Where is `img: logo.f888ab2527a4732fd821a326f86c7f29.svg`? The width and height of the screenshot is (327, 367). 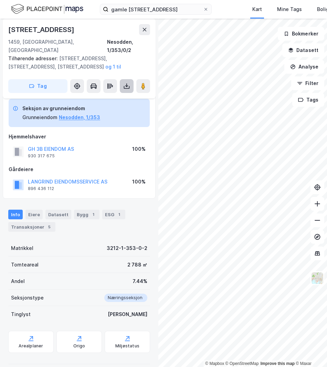
img: logo.f888ab2527a4732fd821a326f86c7f29.svg is located at coordinates (47, 9).